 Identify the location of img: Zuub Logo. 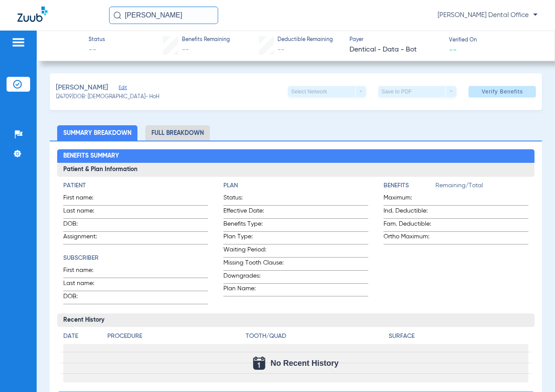
(32, 14).